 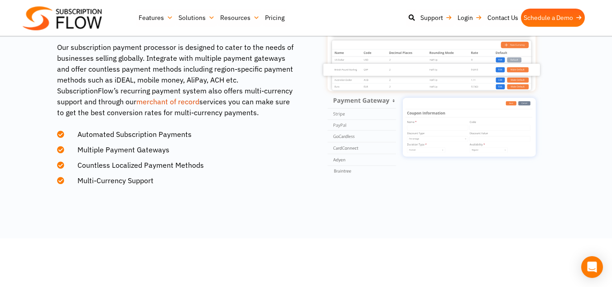 I want to click on a: Schedule a Demo, so click(x=552, y=18).